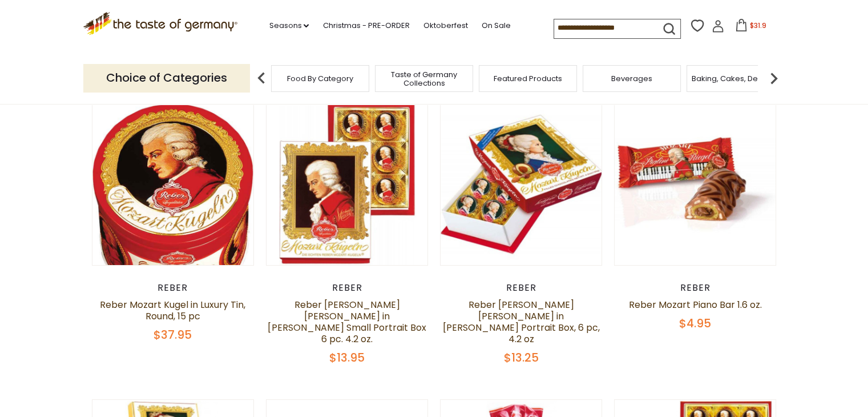 The width and height of the screenshot is (868, 417). What do you see at coordinates (423, 79) in the screenshot?
I see `a: Taste of Germany Collections` at bounding box center [423, 79].